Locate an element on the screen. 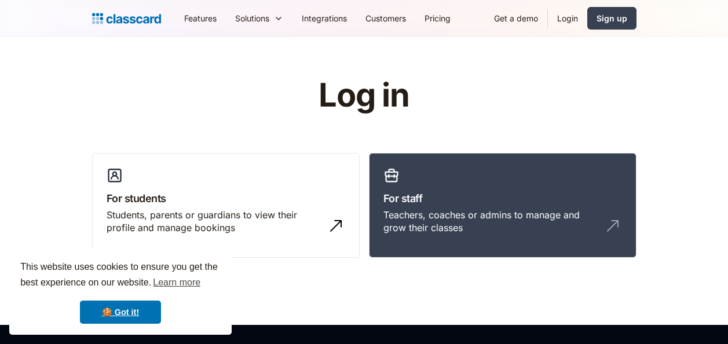  a: Integrations is located at coordinates (324, 18).